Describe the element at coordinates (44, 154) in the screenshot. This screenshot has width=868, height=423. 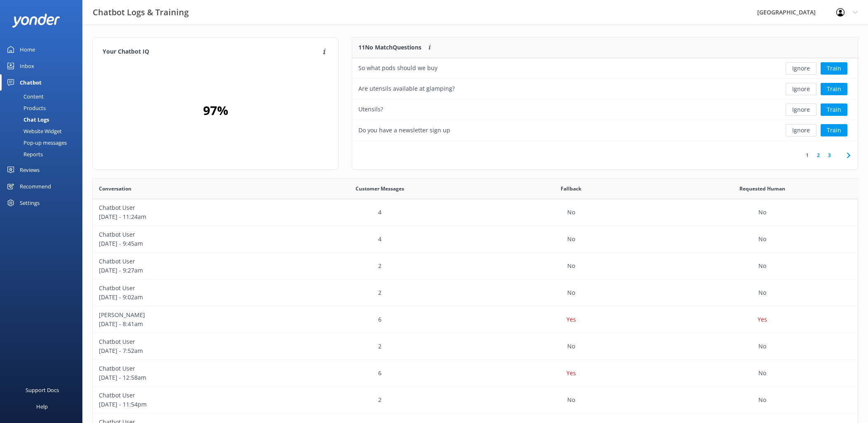
I see `a: Reports` at that location.